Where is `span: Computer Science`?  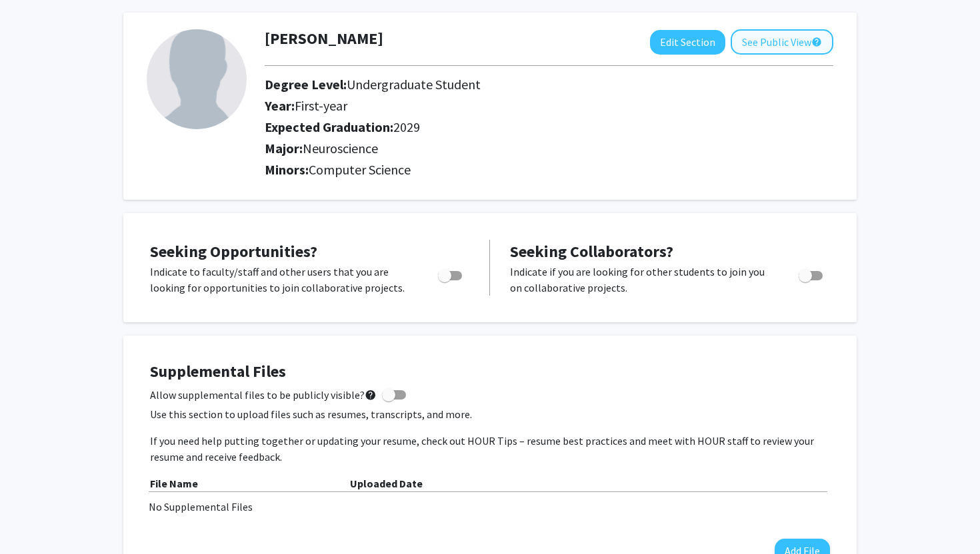
span: Computer Science is located at coordinates (359, 169).